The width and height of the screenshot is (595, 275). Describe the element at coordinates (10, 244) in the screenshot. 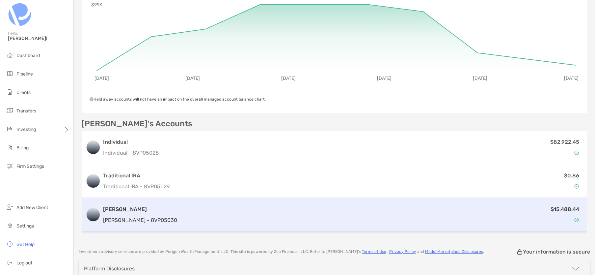

I see `img: get-help icon` at that location.